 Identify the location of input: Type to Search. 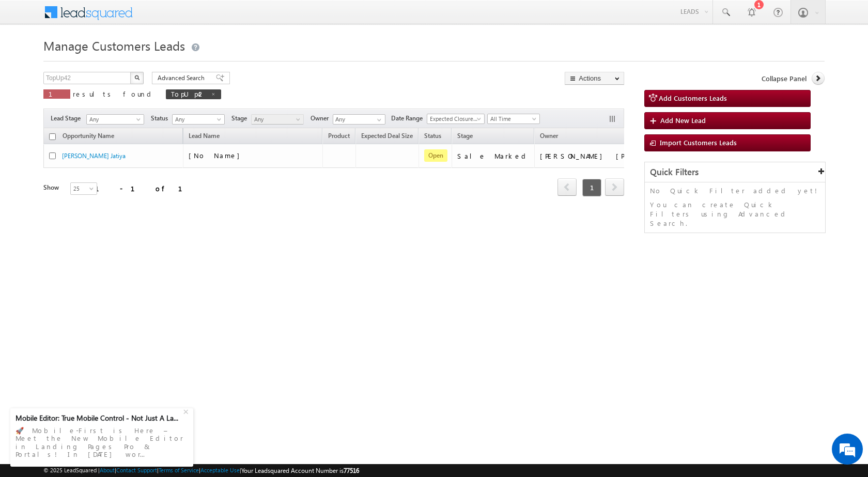
(359, 119).